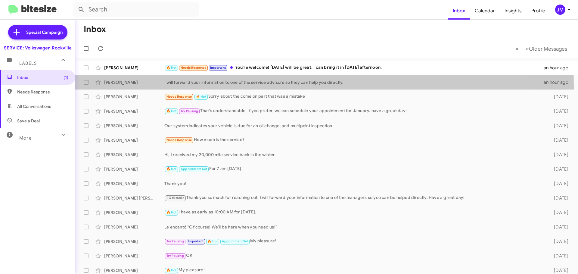 The width and height of the screenshot is (578, 274). Describe the element at coordinates (38, 32) in the screenshot. I see `a: Special Campaign` at that location.